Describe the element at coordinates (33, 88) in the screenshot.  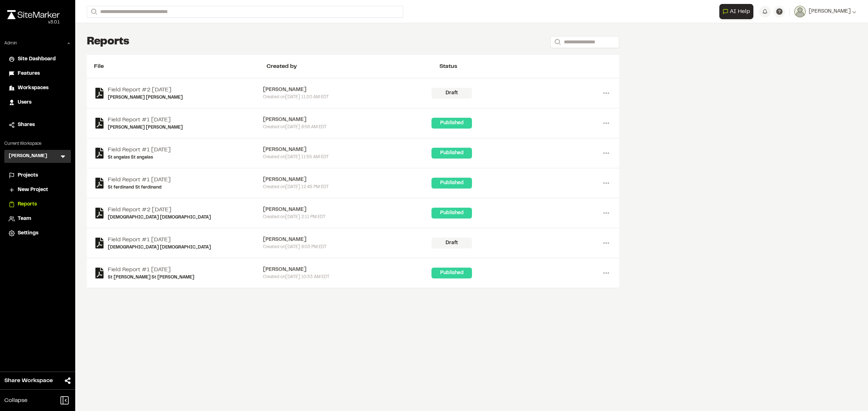
I see `span: Workspaces` at that location.